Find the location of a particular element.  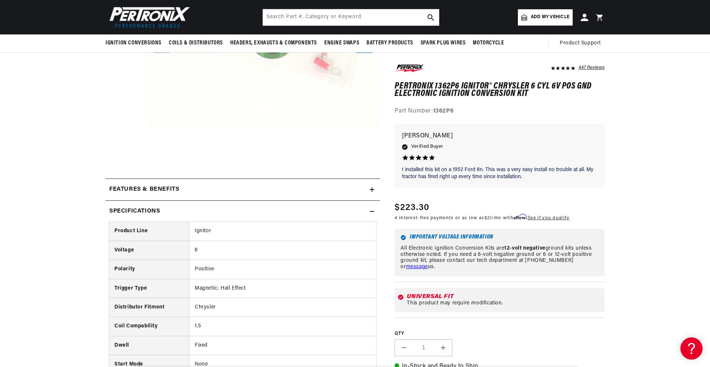

summary: Spark Plug Wires is located at coordinates (443, 43).